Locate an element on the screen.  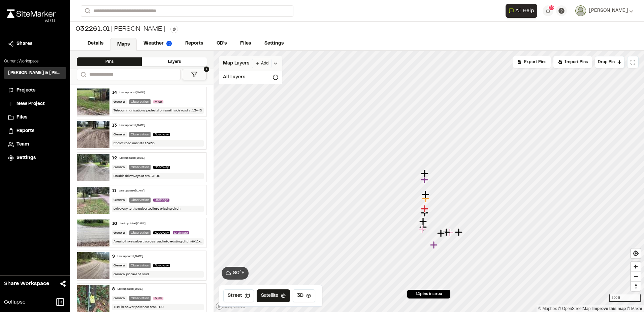
span: Zoom in is located at coordinates (636, 266).